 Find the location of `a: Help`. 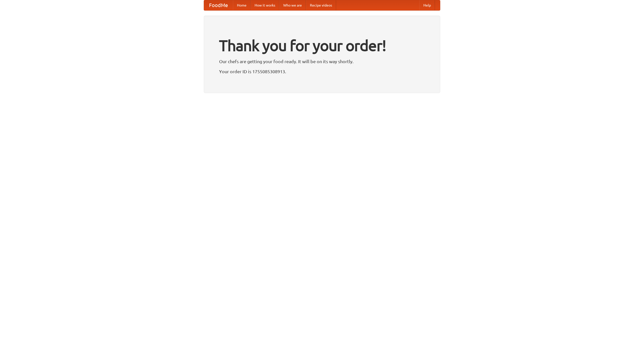

a: Help is located at coordinates (427, 5).